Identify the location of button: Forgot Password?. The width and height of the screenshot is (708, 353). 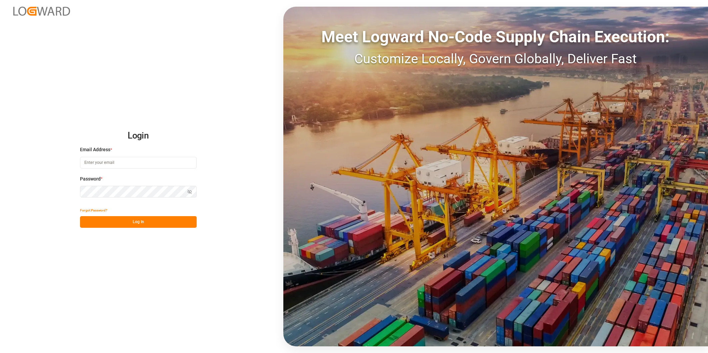
(94, 210).